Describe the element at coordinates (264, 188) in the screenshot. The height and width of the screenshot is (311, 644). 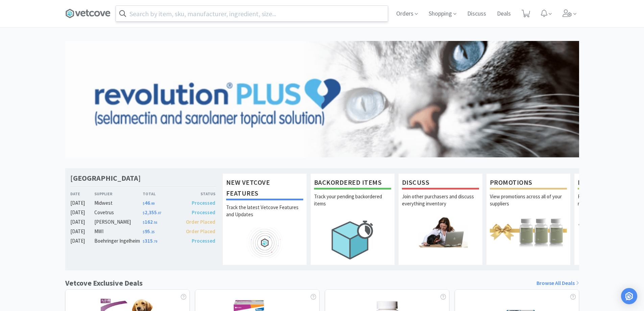
I see `h1: New Vetcove Features` at that location.